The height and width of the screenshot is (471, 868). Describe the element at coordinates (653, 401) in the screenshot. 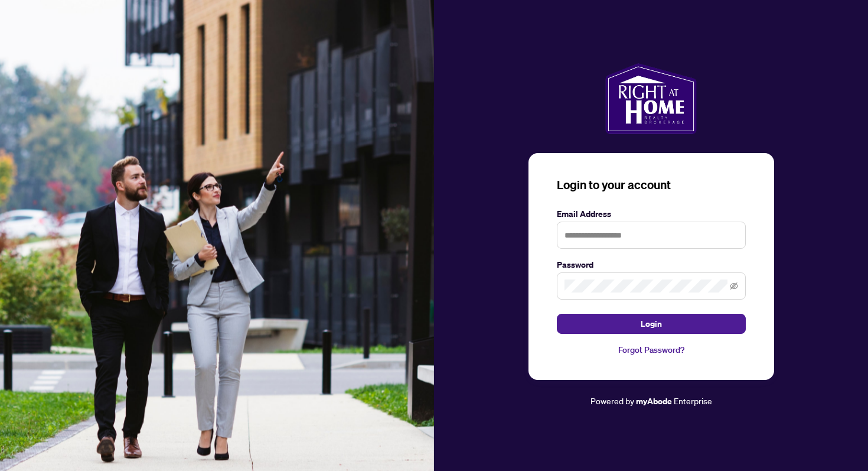

I see `a: myAbode` at that location.